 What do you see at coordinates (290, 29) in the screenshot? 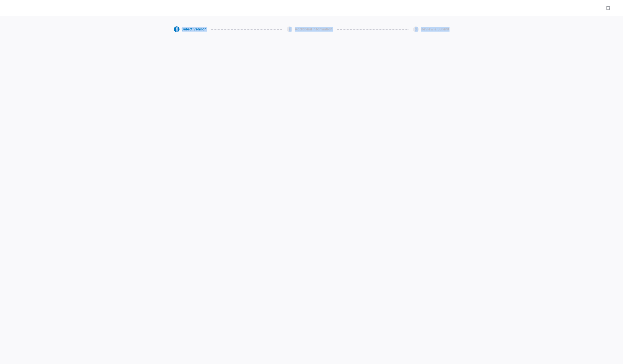
I see `div: 2` at bounding box center [290, 29].